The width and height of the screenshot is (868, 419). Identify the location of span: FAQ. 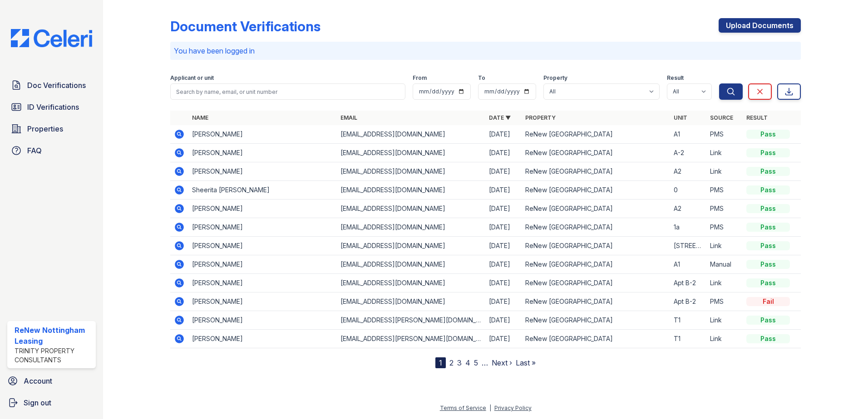
(34, 150).